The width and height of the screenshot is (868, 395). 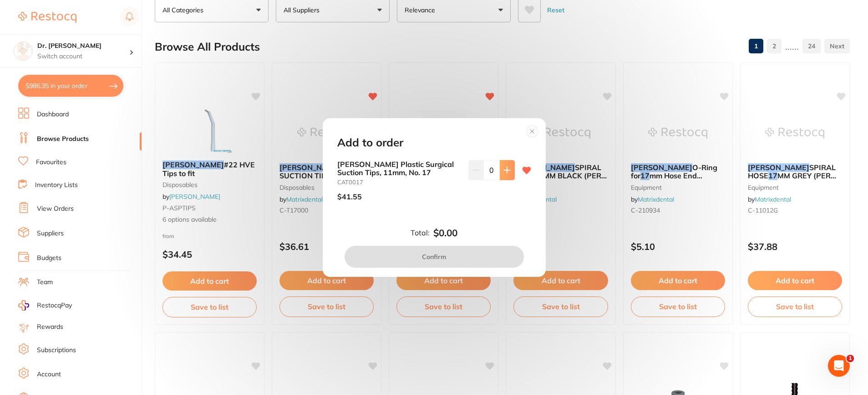 I want to click on p: $41.55, so click(x=349, y=197).